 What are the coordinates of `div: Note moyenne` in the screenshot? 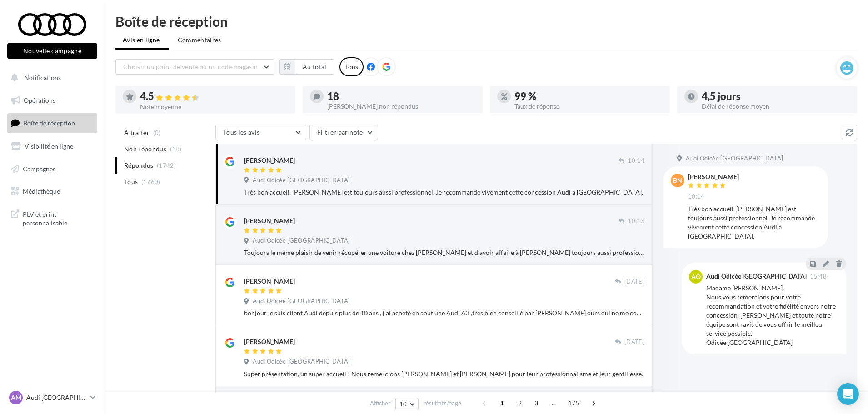 It's located at (214, 107).